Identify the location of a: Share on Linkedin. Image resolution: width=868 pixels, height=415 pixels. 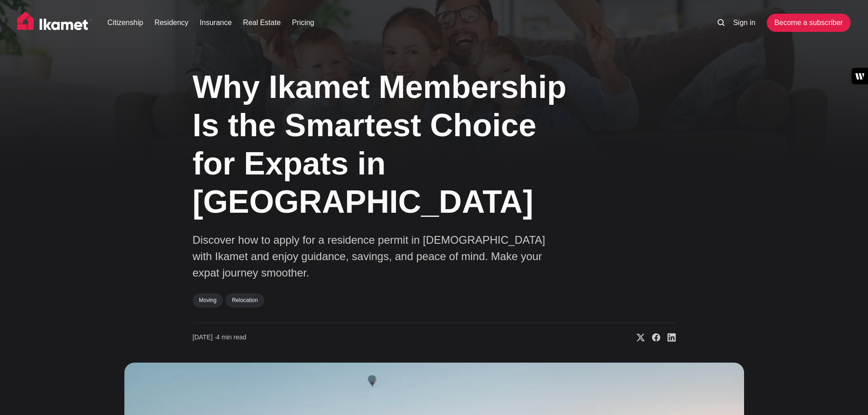
(668, 338).